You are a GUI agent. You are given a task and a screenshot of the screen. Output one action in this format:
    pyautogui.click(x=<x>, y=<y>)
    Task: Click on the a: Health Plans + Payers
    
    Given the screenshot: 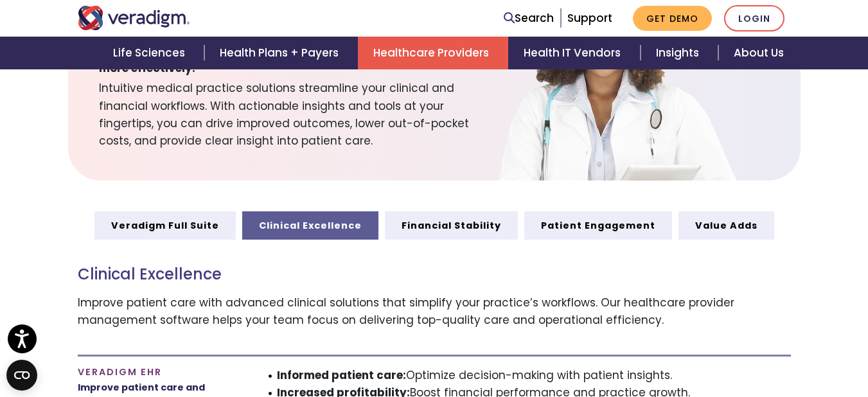 What is the action you would take?
    pyautogui.click(x=281, y=53)
    